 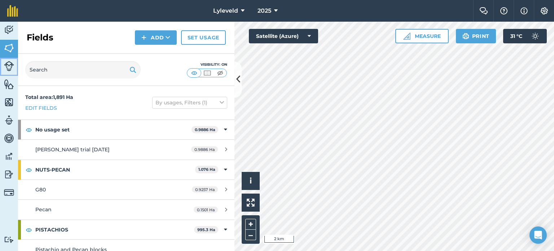 What do you see at coordinates (225, 11) in the screenshot?
I see `span: Lyleveld` at bounding box center [225, 11].